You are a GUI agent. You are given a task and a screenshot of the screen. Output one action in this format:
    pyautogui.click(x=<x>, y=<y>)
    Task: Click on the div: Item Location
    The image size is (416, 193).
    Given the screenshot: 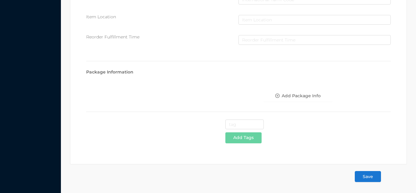 What is the action you would take?
    pyautogui.click(x=163, y=17)
    